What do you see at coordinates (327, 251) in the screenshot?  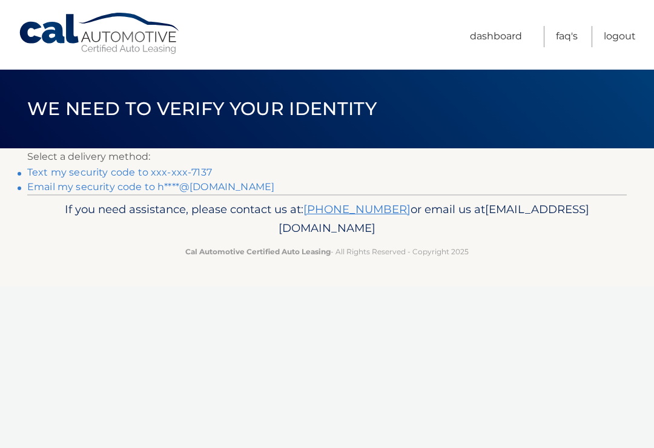 I see `p: - All Rights Reserved - Copyright 2025` at bounding box center [327, 251].